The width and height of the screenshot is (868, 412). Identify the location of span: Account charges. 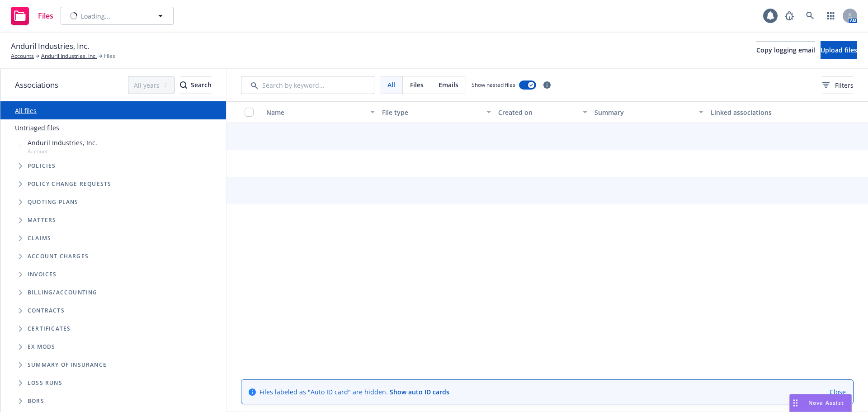
(58, 256).